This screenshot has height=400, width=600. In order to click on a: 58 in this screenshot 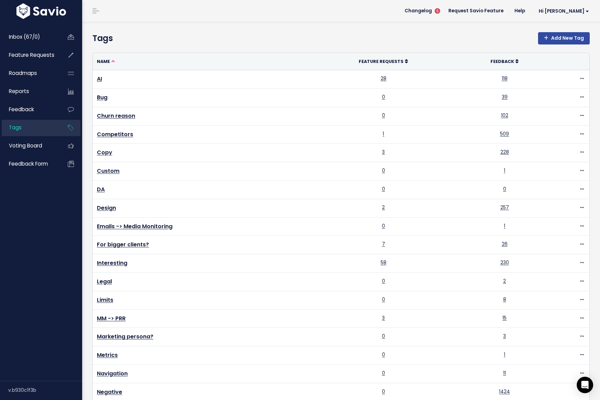, I will do `click(383, 262)`.